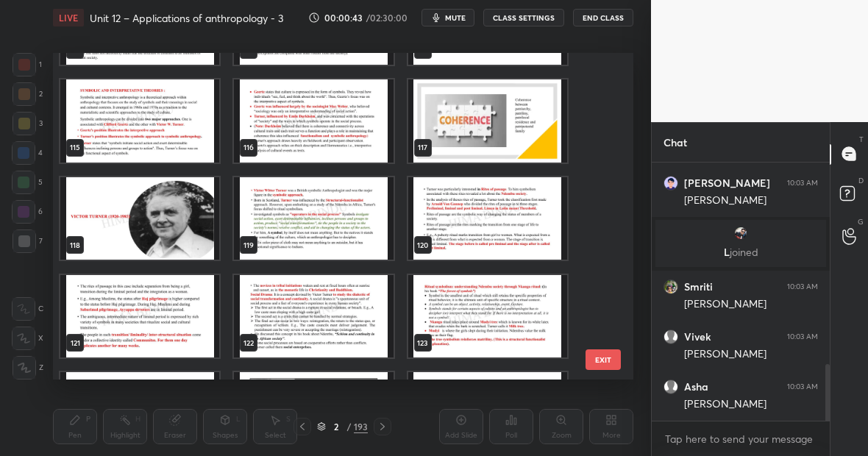 The image size is (868, 456). Describe the element at coordinates (671, 184) in the screenshot. I see `img: 43430786_5979F2A0-FBF8-4D15-AB25-93E0076647F8.png` at that location.